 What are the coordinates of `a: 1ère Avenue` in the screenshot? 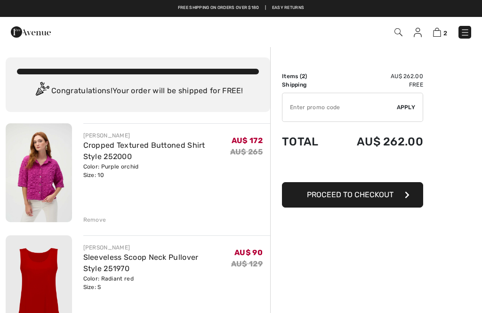 It's located at (31, 31).